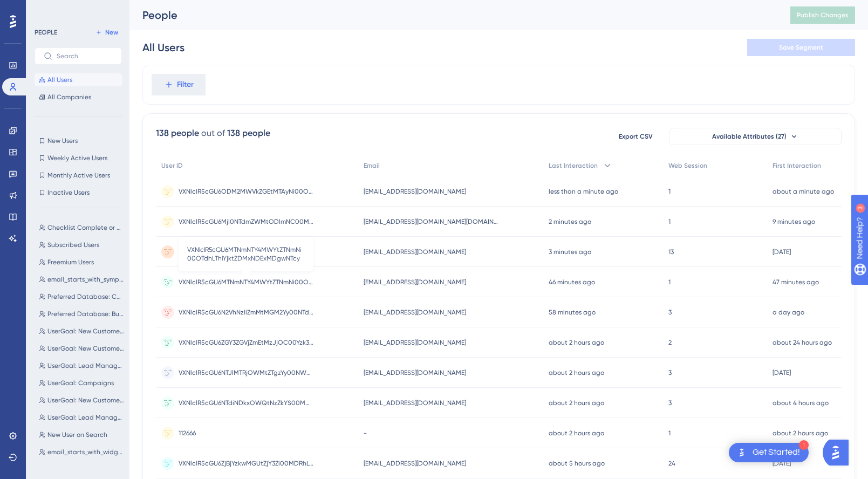 The height and width of the screenshot is (479, 868). Describe the element at coordinates (755, 137) in the screenshot. I see `button: Available Attributes (27)` at that location.